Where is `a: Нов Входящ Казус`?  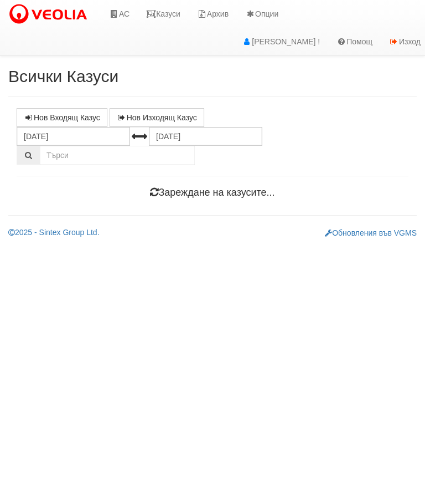
a: Нов Входящ Казус is located at coordinates (62, 118).